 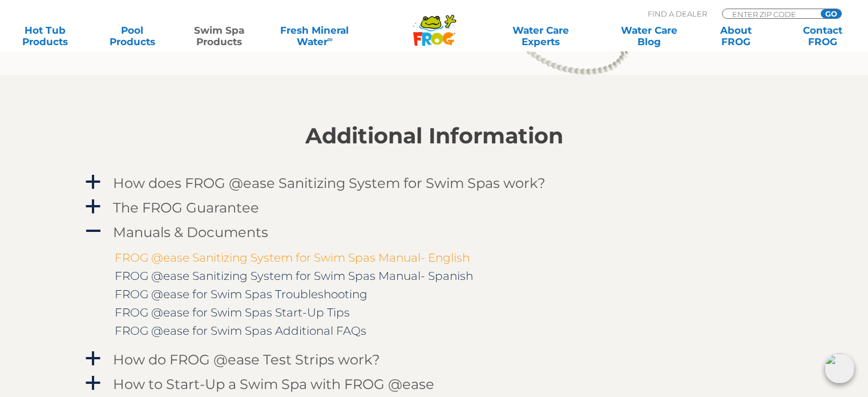 I want to click on a: FROG @ease for Swim Spas Troubleshooting, so click(x=241, y=294).